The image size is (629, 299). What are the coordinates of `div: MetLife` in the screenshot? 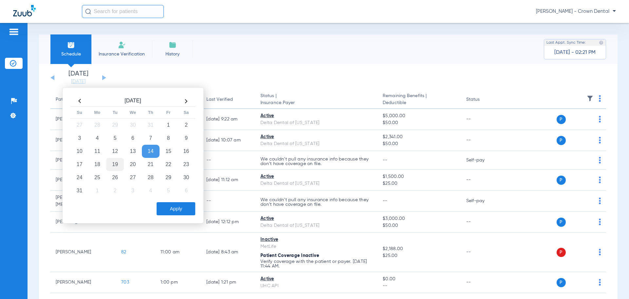 It's located at (316, 246).